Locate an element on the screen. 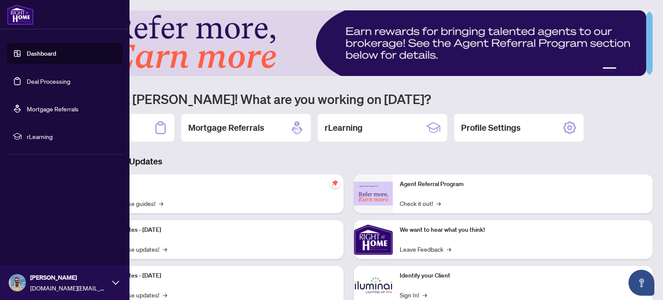 The height and width of the screenshot is (300, 663). img: Slide 0 is located at coordinates (345, 43).